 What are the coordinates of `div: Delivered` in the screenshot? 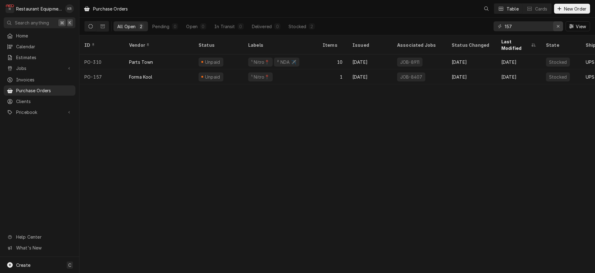 It's located at (262, 26).